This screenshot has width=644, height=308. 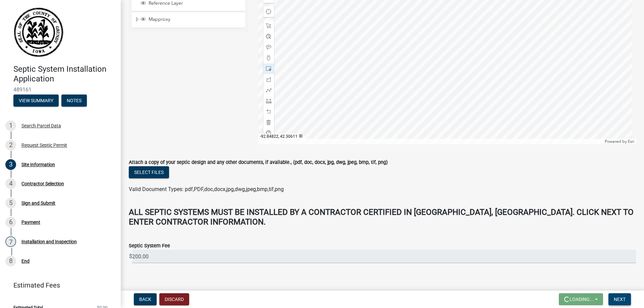 I want to click on div: Mapproxy, so click(x=191, y=19).